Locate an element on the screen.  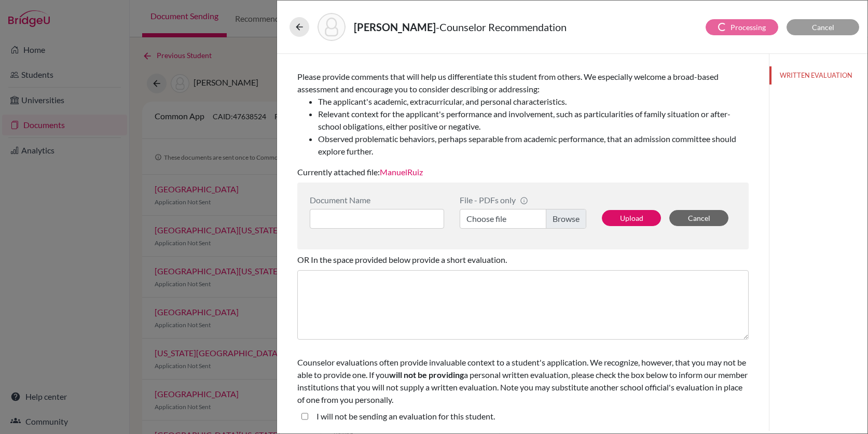
span: - Counselor Recommendation is located at coordinates (501, 27).